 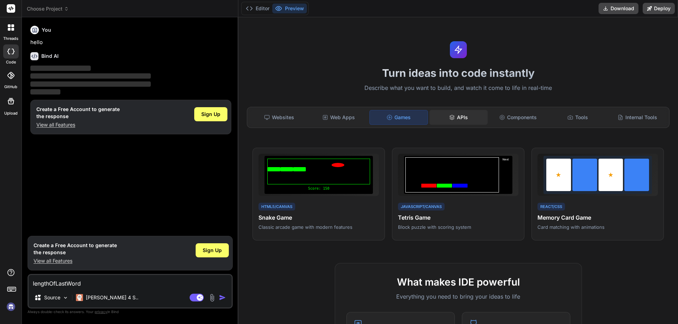 I want to click on p: Card matching with animations, so click(x=597, y=227).